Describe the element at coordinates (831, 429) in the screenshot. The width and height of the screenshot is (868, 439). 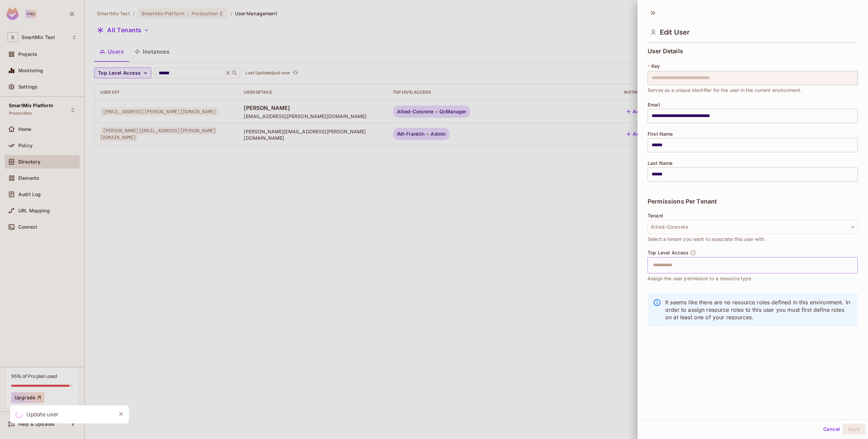
I see `button: Cancel` at that location.